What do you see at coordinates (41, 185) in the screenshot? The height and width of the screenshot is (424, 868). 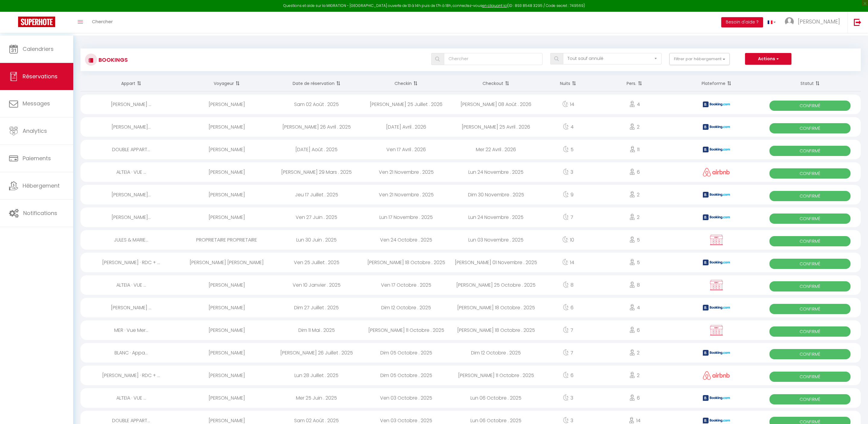 I see `span: Hébergement` at bounding box center [41, 185].